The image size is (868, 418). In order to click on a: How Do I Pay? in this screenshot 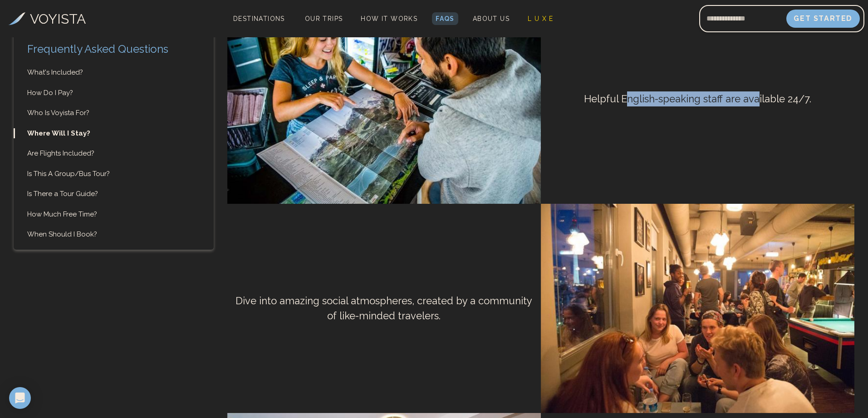, I will do `click(113, 92)`.